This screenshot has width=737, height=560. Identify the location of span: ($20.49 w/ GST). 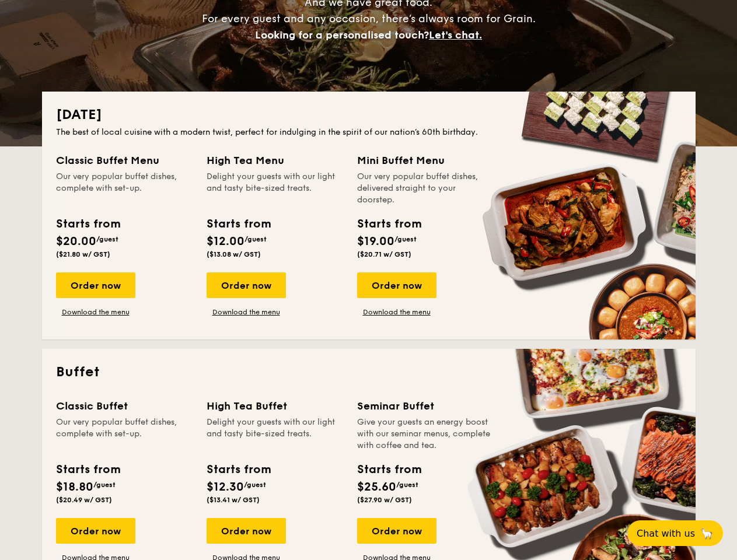
(84, 499).